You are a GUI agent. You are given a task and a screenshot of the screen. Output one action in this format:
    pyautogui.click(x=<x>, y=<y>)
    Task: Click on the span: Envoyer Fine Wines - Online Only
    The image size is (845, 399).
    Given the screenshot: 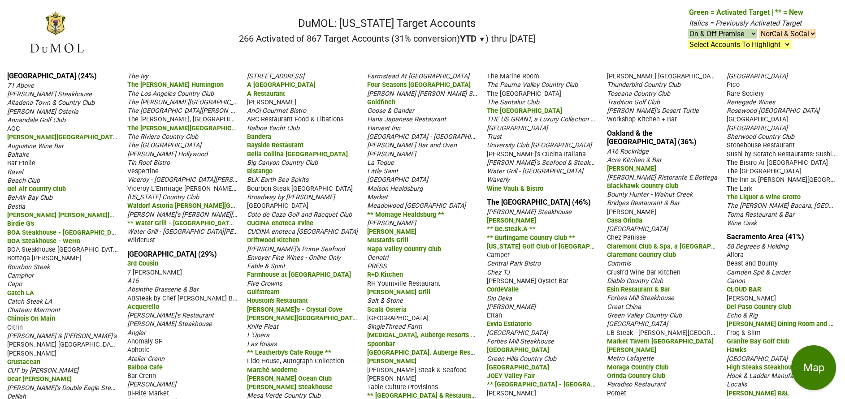 What is the action you would take?
    pyautogui.click(x=293, y=258)
    